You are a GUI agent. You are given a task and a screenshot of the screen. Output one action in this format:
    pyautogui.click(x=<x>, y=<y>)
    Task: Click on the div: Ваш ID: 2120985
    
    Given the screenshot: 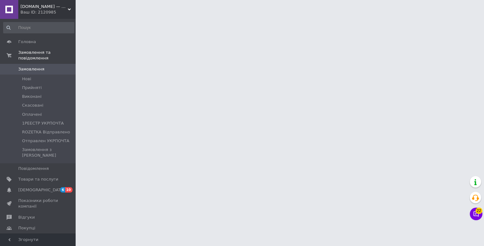 What is the action you would take?
    pyautogui.click(x=48, y=12)
    